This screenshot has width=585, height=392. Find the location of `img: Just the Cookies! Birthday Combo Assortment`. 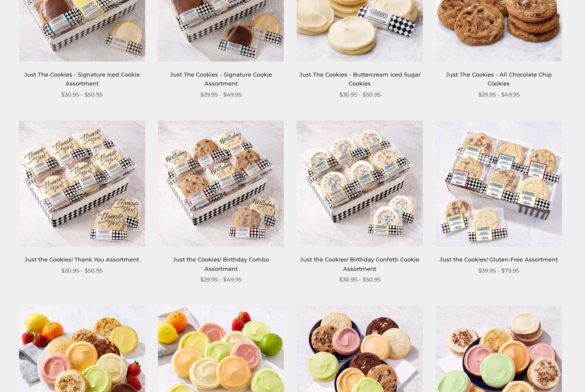

img: Just the Cookies! Birthday Combo Assortment is located at coordinates (221, 183).